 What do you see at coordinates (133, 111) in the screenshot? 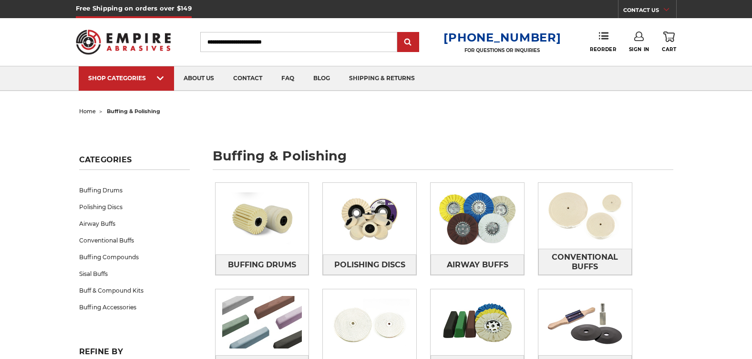
I see `span: buffing & polishing` at bounding box center [133, 111].